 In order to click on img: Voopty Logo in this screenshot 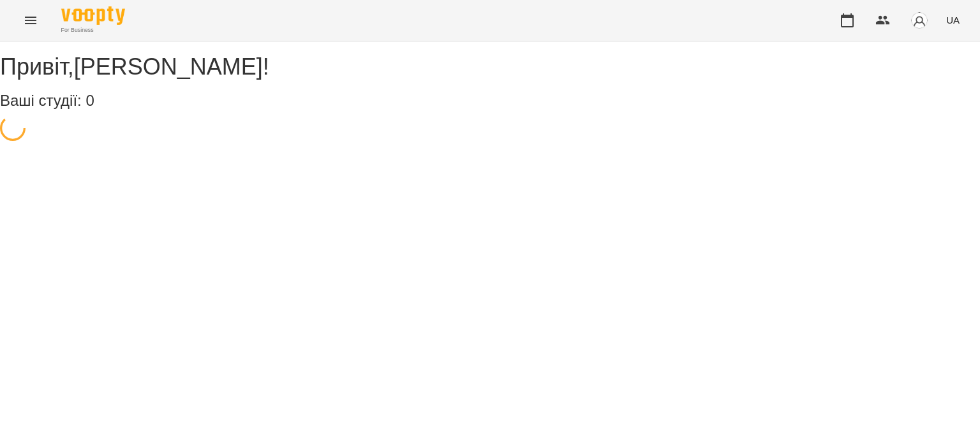, I will do `click(93, 15)`.